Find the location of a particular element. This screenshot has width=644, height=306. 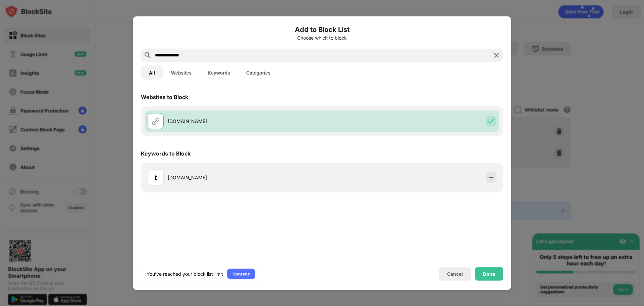

button: All is located at coordinates (152, 73).